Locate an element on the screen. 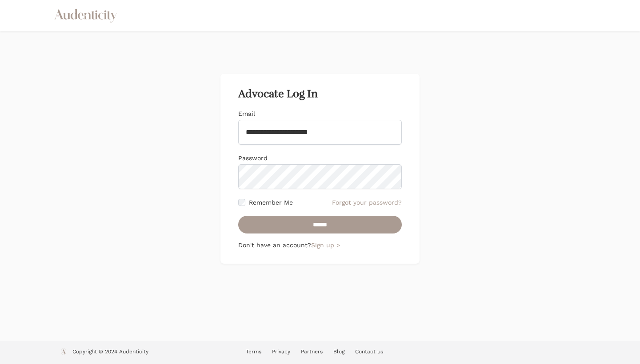 The width and height of the screenshot is (640, 364). a: Terms is located at coordinates (253, 352).